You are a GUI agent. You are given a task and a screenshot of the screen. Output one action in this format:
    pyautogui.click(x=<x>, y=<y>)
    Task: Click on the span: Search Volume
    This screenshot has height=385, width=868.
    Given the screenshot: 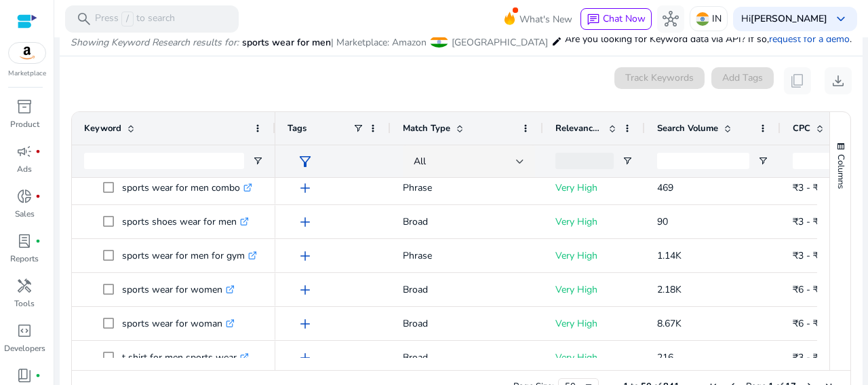 What is the action you would take?
    pyautogui.click(x=687, y=128)
    